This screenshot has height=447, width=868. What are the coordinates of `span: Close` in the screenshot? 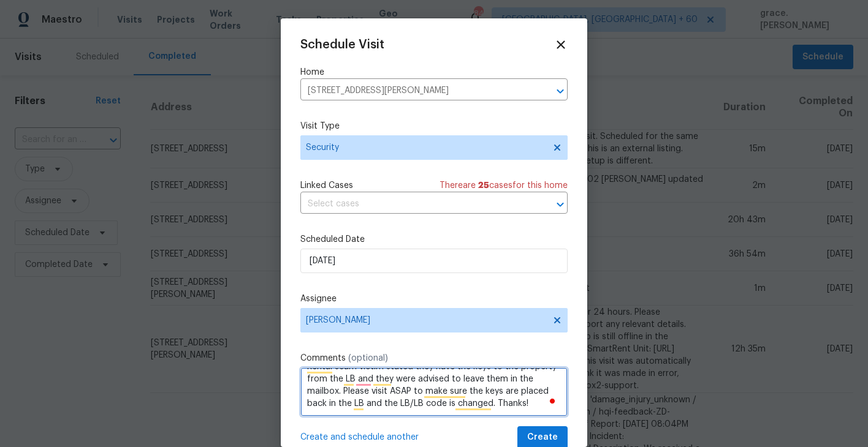 It's located at (561, 45).